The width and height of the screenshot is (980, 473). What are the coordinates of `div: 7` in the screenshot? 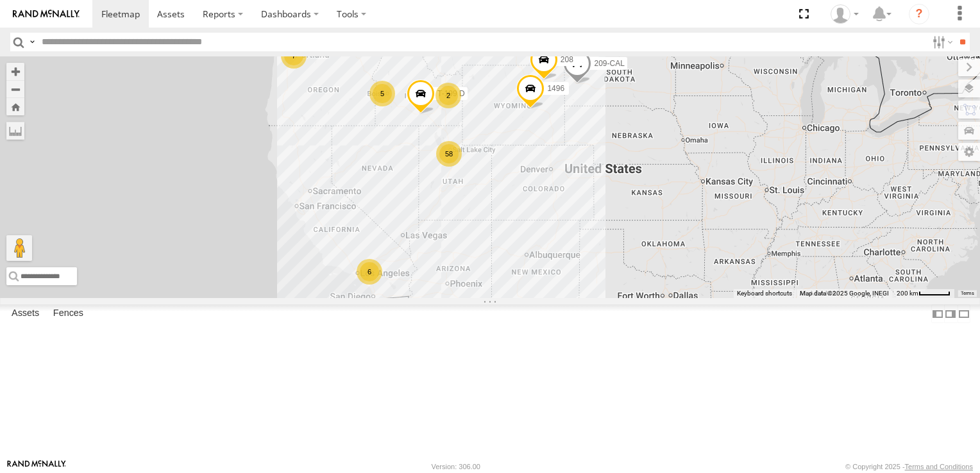 It's located at (293, 56).